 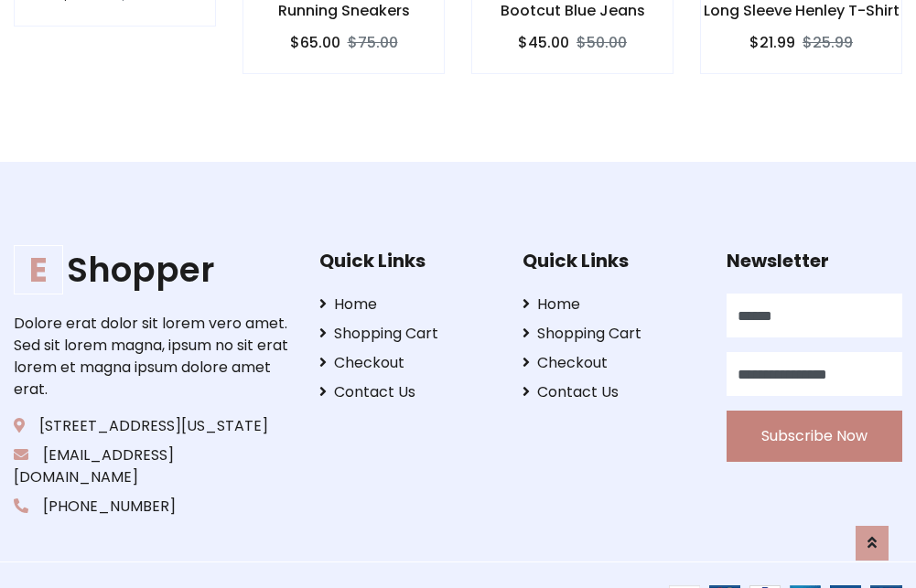 What do you see at coordinates (801, 10) in the screenshot?
I see `h6: Long Sleeve Henley T-Shirt` at bounding box center [801, 10].